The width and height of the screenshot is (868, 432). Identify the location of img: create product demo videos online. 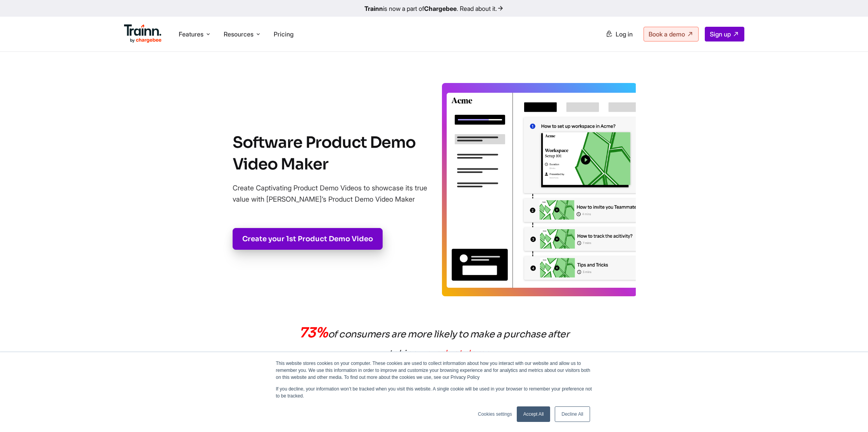
(539, 190).